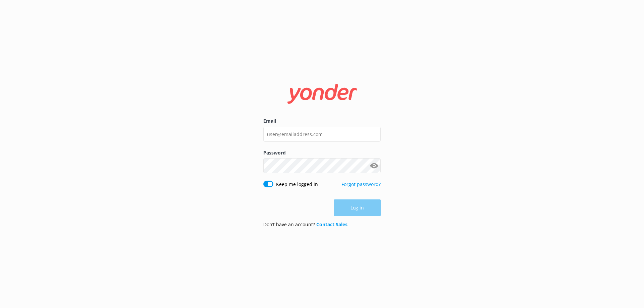 Image resolution: width=644 pixels, height=308 pixels. Describe the element at coordinates (305, 225) in the screenshot. I see `p: Don’t have an account?` at that location.